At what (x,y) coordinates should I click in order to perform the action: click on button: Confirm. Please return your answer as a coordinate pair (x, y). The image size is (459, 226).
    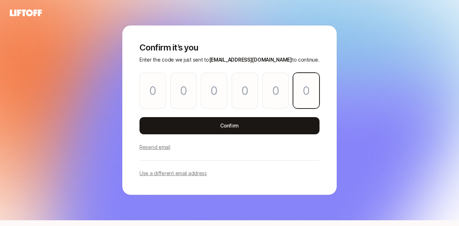
    Looking at the image, I should click on (229, 126).